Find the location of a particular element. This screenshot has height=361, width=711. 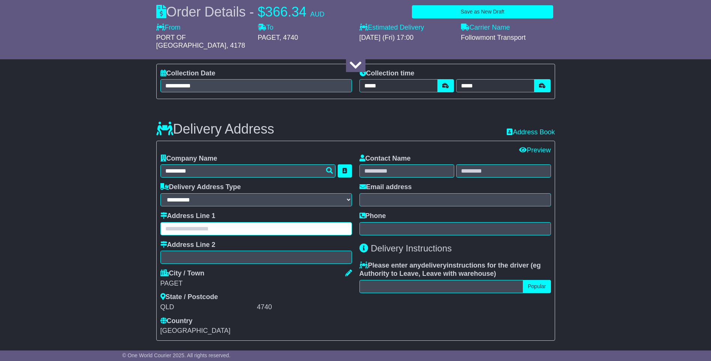

label: Contact Name is located at coordinates (385, 159).